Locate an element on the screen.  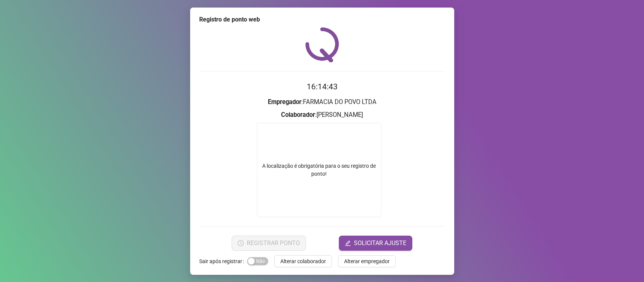
h3: : FARMACIA DO POVO LTDA is located at coordinates (322, 102).